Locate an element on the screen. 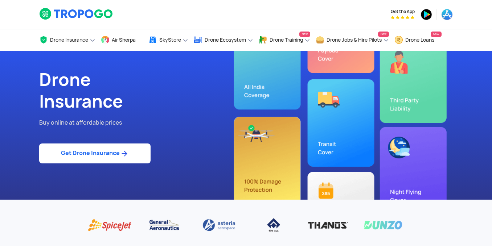  img: logoHeader.svg is located at coordinates (76, 14).